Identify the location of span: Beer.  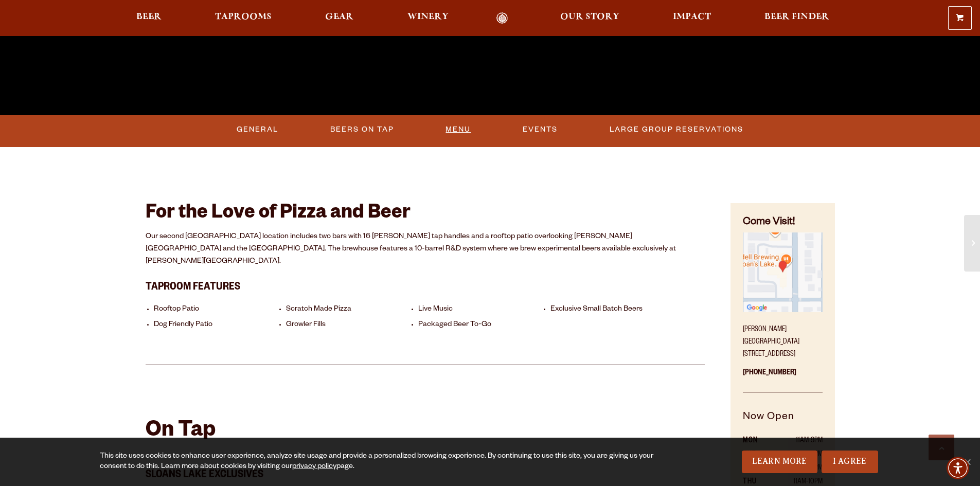
(149, 17).